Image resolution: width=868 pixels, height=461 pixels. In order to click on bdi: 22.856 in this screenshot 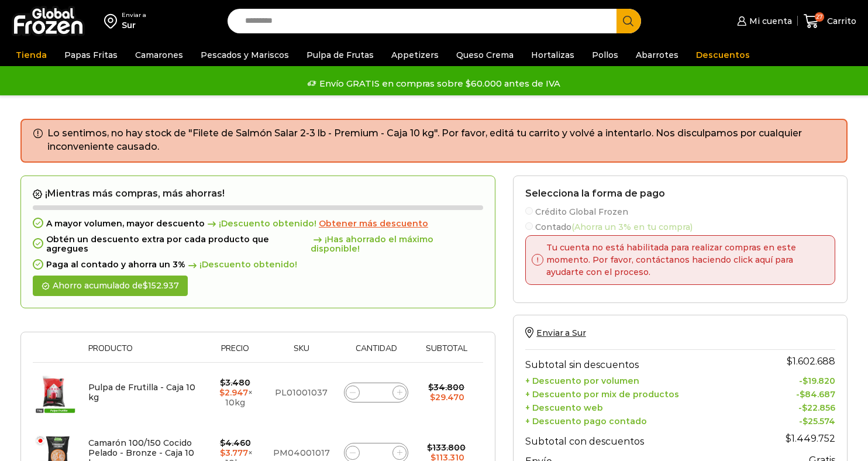, I will do `click(818, 408)`.